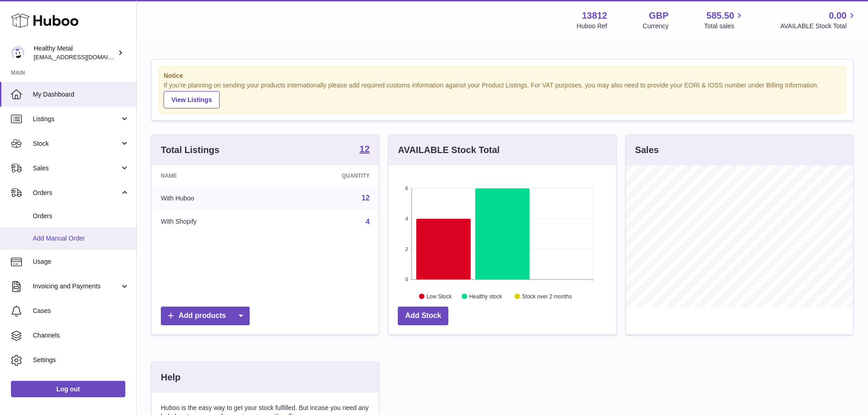  Describe the element at coordinates (502, 94) in the screenshot. I see `div: If you're planning on sending your products internationally please add required customs informati...` at that location.